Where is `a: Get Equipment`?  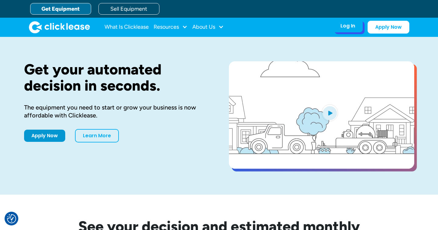 a: Get Equipment is located at coordinates (61, 9).